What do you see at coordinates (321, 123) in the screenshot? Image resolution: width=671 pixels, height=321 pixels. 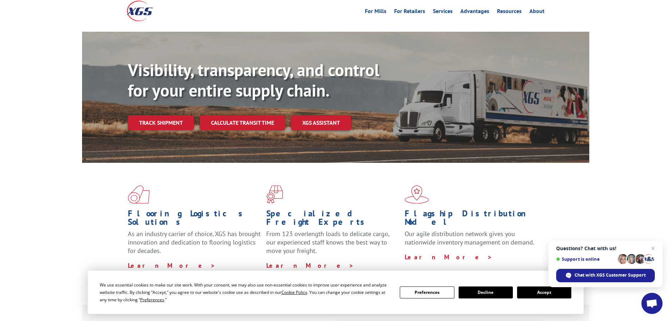 I see `a: XGS ASSISTANT` at bounding box center [321, 123].